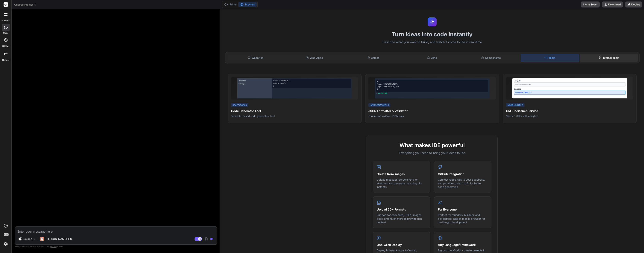  Describe the element at coordinates (432, 153) in the screenshot. I see `p: Everything you need to bring your ideas to life` at that location.